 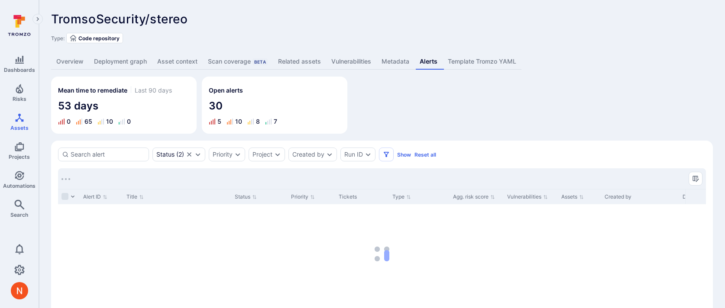 What do you see at coordinates (93, 91) in the screenshot?
I see `span: Mean time to remediate` at bounding box center [93, 91].